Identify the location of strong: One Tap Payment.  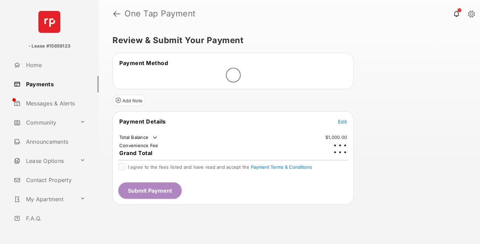
(160, 14).